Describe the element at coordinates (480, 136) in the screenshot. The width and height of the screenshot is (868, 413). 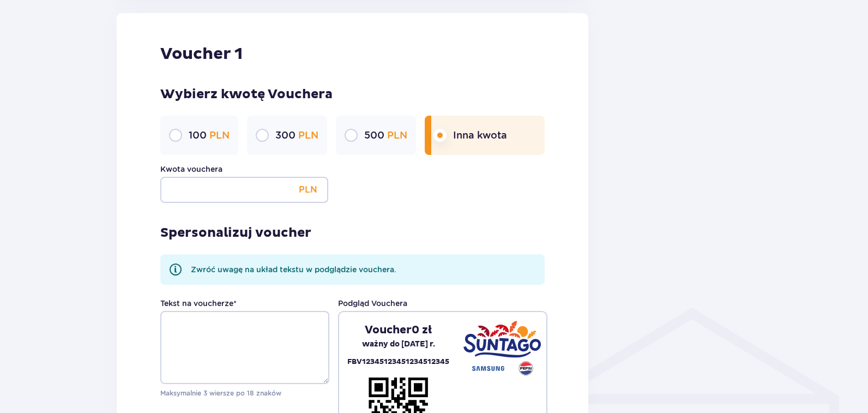
I see `p: Inna kwota` at that location.